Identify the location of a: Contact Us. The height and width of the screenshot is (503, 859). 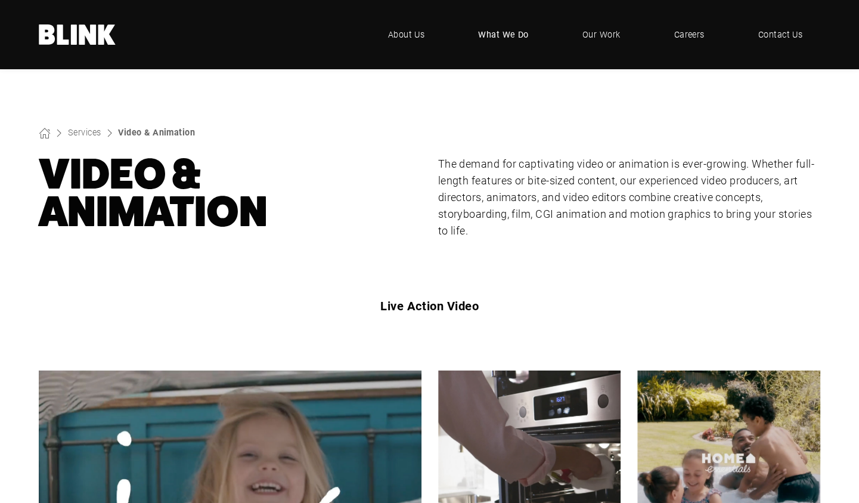
(781, 35).